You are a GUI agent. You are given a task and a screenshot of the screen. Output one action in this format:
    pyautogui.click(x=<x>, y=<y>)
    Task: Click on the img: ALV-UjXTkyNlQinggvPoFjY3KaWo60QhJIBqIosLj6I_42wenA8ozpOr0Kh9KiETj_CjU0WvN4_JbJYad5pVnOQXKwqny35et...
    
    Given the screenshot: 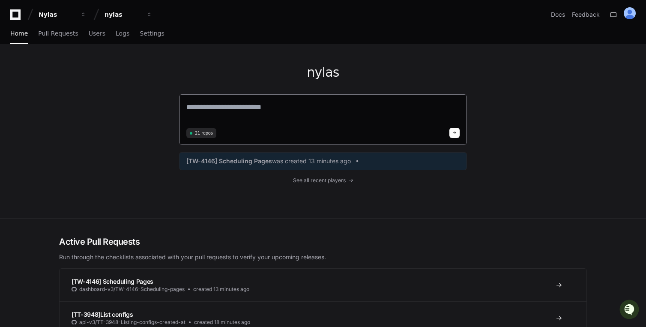 What is the action you would take?
    pyautogui.click(x=629, y=13)
    